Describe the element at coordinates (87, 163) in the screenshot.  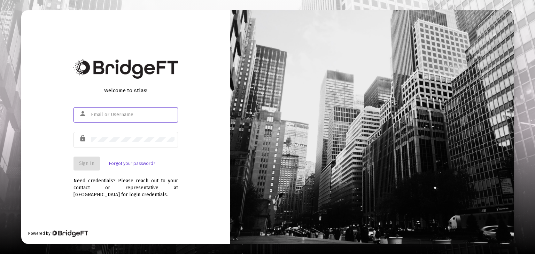
I see `span: Sign In` at that location.